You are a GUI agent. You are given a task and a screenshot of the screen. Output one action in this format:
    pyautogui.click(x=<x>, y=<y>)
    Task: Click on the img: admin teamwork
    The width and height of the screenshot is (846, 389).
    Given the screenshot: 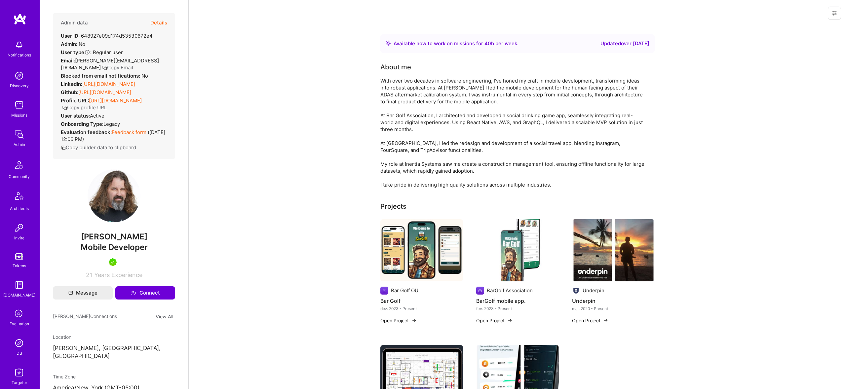 What is the action you would take?
    pyautogui.click(x=19, y=135)
    